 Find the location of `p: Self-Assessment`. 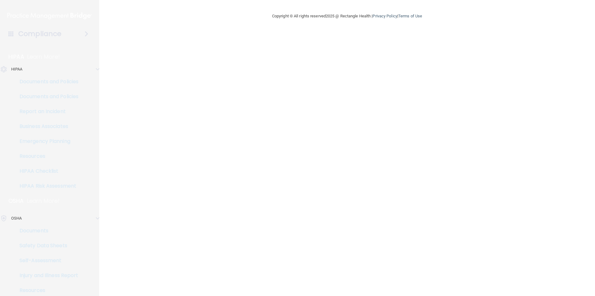

p: Self-Assessment is located at coordinates (46, 260).